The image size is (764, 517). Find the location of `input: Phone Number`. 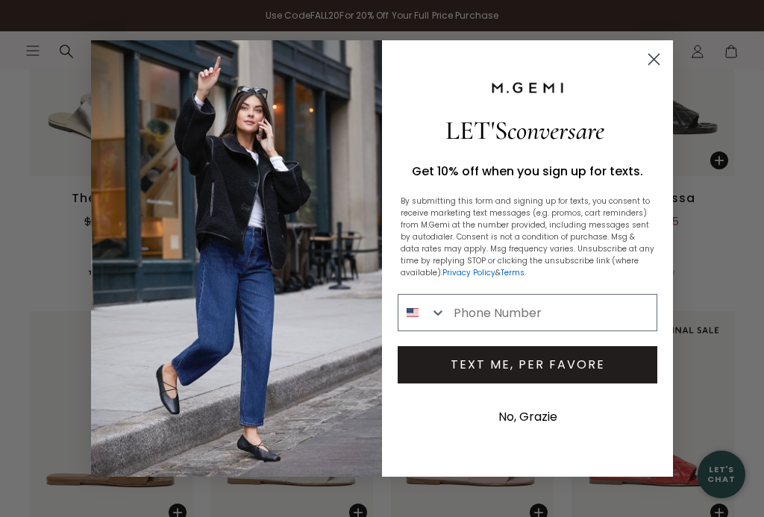

input: Phone Number is located at coordinates (552, 313).